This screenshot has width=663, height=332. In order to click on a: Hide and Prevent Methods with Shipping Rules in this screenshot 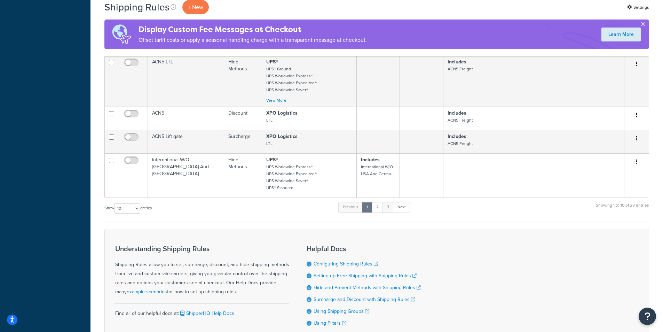, I will do `click(367, 287)`.